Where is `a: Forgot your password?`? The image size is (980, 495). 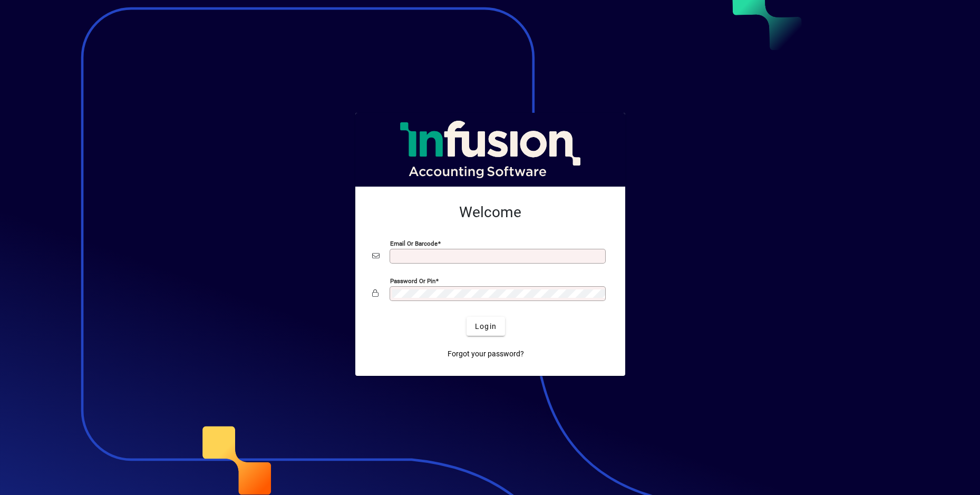 a: Forgot your password? is located at coordinates (485, 354).